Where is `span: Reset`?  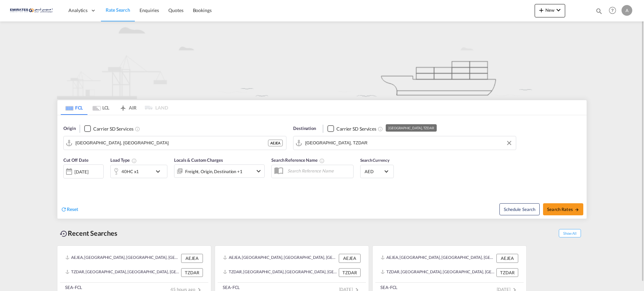
span: Reset is located at coordinates (72, 209).